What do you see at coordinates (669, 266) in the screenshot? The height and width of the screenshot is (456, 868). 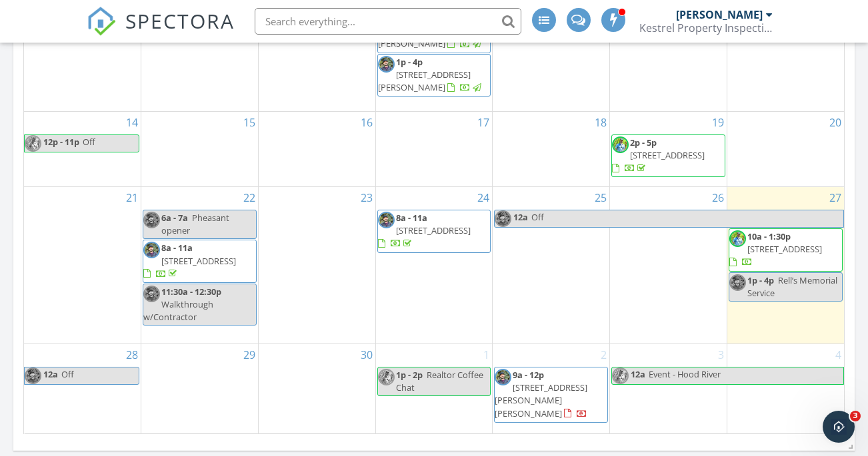 I see `td: Go to September 26, 2025` at bounding box center [669, 266].